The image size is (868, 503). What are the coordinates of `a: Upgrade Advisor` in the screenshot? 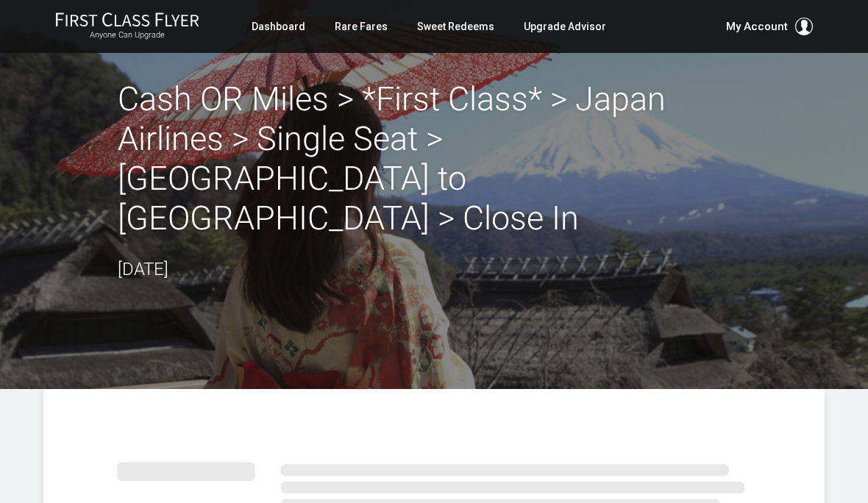 It's located at (565, 27).